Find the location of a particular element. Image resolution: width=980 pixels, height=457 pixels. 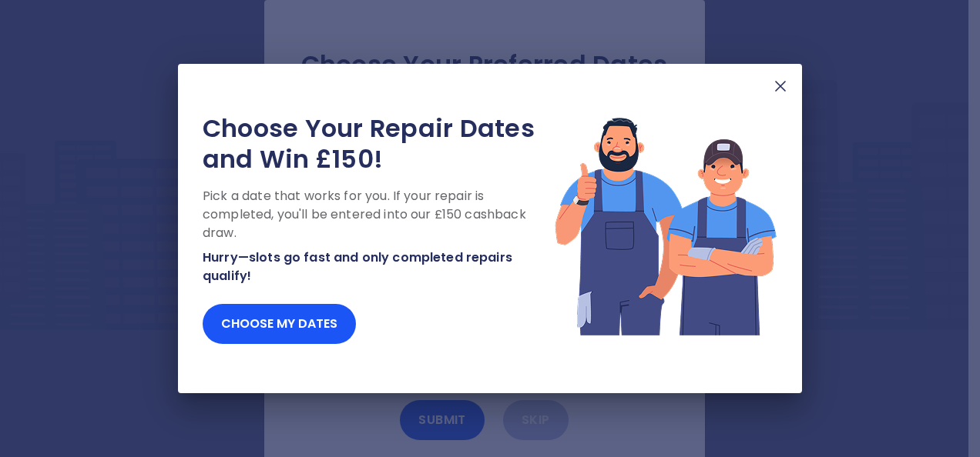

p: Hurry—slots go fast and only completed repairs qualify! is located at coordinates (378, 267).